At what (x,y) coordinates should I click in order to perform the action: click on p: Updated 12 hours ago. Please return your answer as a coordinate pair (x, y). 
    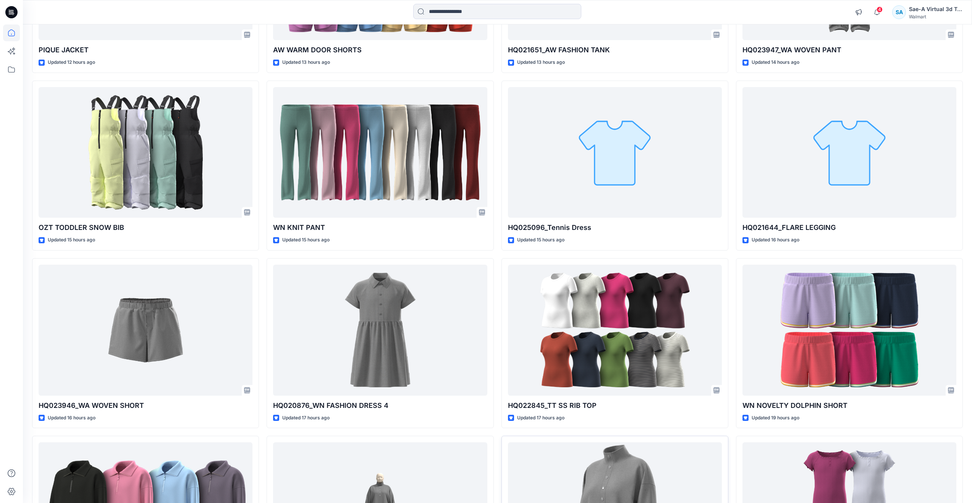
    Looking at the image, I should click on (71, 62).